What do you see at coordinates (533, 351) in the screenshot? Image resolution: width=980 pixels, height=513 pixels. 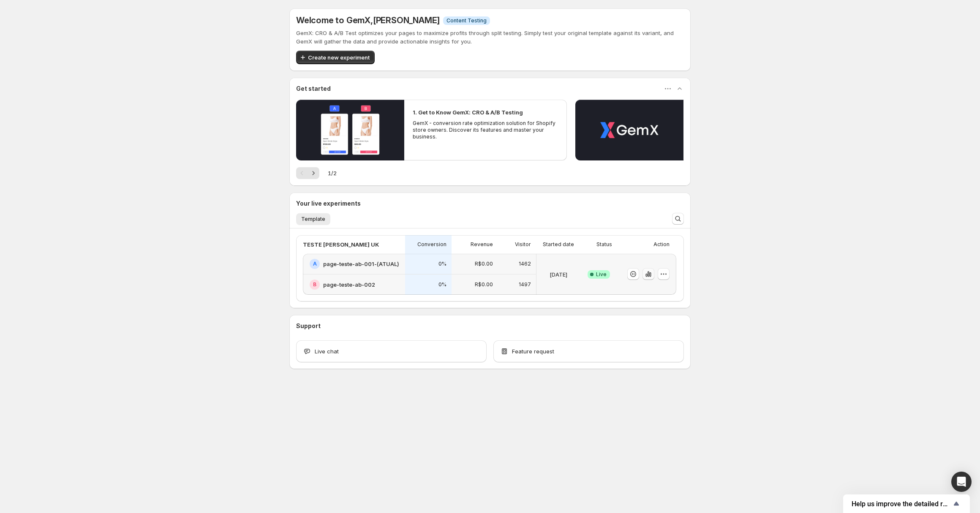 I see `span: Feature request` at bounding box center [533, 351].